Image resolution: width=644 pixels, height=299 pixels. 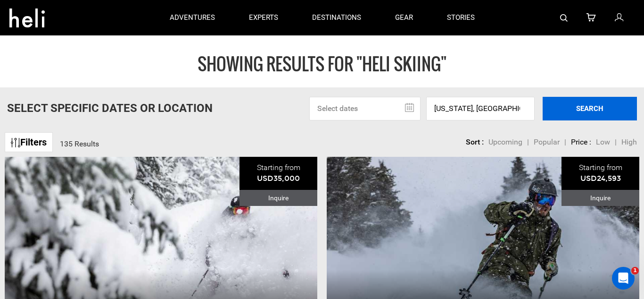 I want to click on span: Low, so click(x=603, y=141).